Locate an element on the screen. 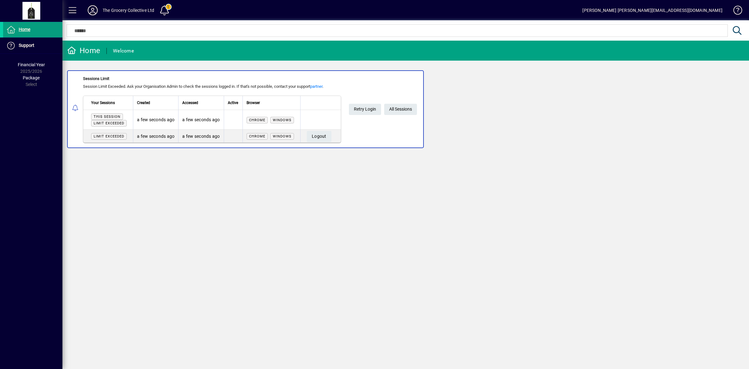  a: All Sessions is located at coordinates (400, 109).